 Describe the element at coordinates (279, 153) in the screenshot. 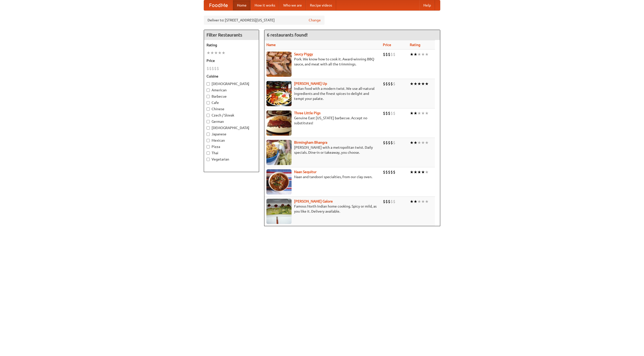

I see `img: bhangra.jpg` at that location.